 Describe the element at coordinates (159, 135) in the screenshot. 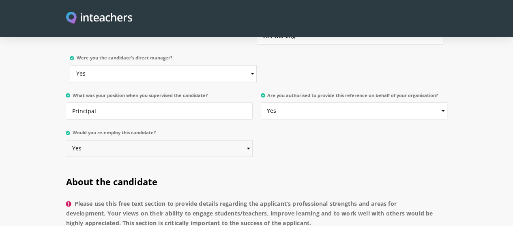

I see `label: Would you re-employ this candidate?` at that location.